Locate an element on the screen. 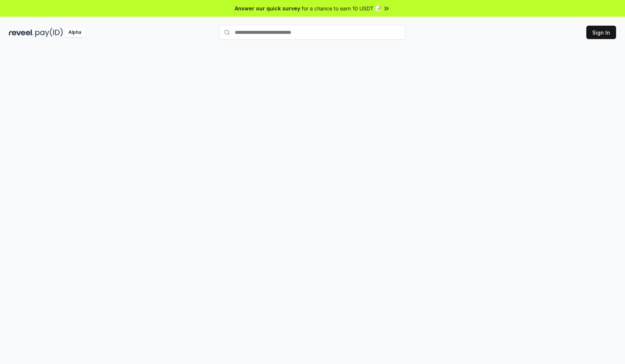 The image size is (625, 364). button: Sign In is located at coordinates (601, 33).